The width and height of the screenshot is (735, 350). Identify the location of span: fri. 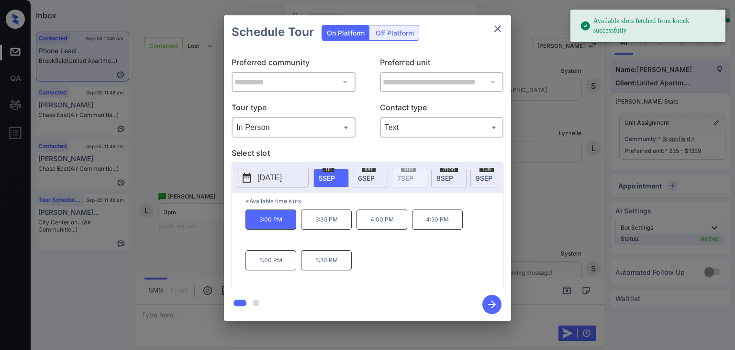
(328, 169).